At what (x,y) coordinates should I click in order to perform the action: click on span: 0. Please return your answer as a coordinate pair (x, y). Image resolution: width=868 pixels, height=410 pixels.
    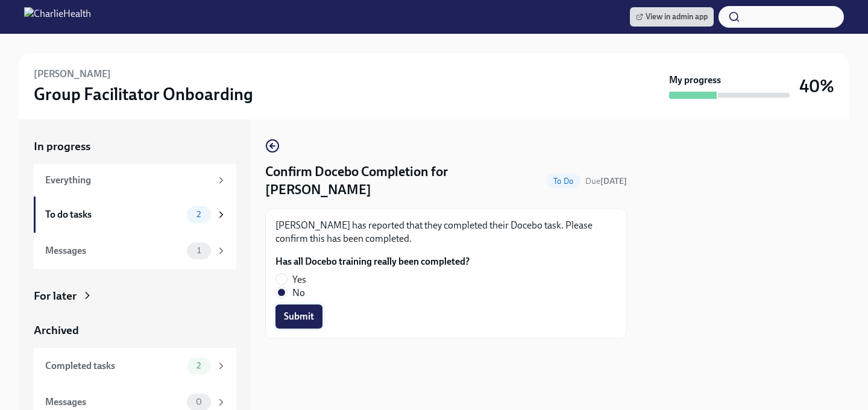
    Looking at the image, I should click on (199, 402).